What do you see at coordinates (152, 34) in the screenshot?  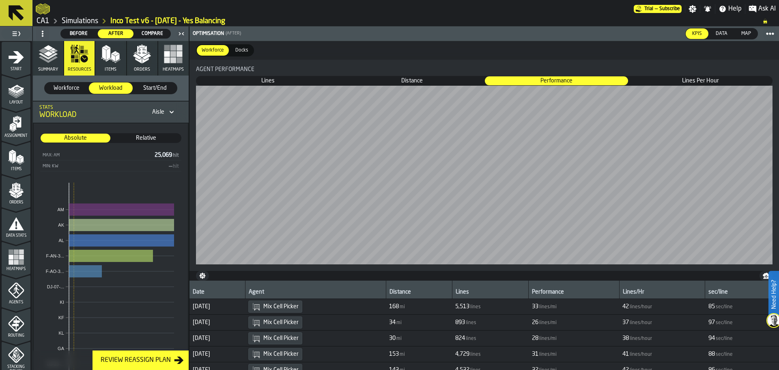 I see `label: button-switch-multi-Compare` at bounding box center [152, 34].